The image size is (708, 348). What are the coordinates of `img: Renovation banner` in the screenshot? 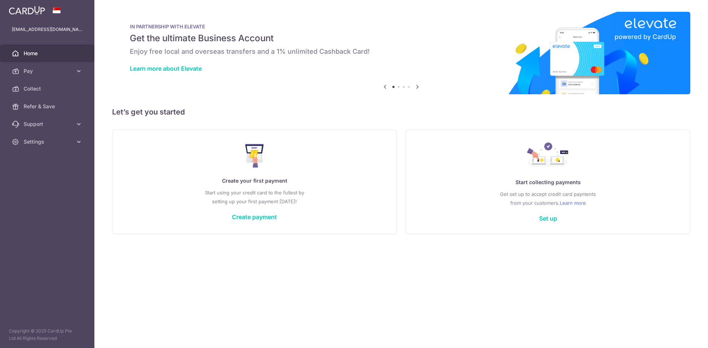 It's located at (401, 53).